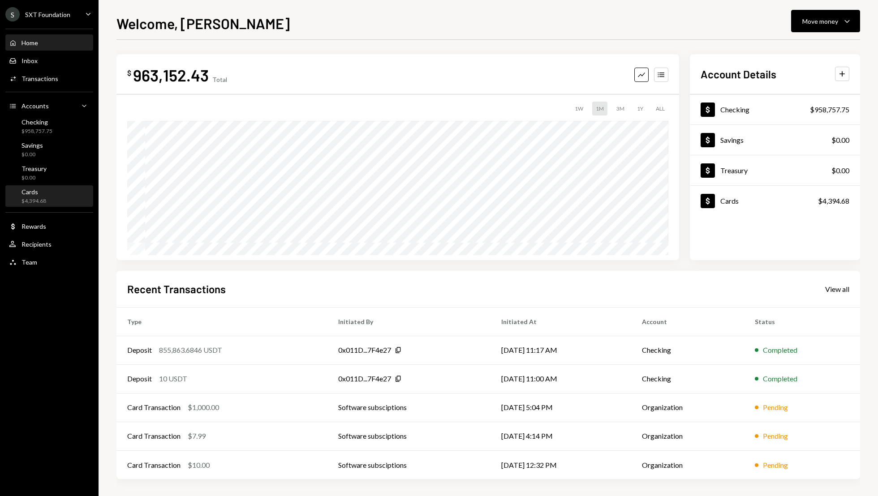 This screenshot has width=878, height=496. Describe the element at coordinates (30, 43) in the screenshot. I see `div: Home` at that location.